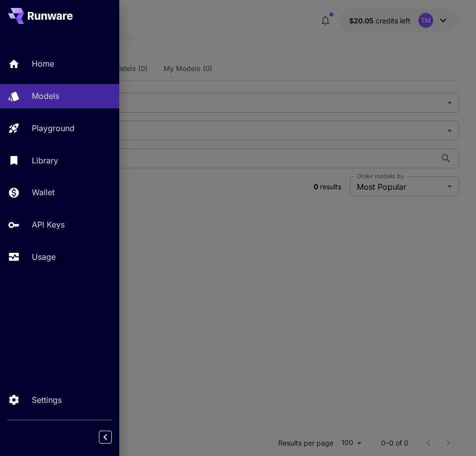 The height and width of the screenshot is (456, 476). Describe the element at coordinates (47, 400) in the screenshot. I see `p: Settings` at that location.